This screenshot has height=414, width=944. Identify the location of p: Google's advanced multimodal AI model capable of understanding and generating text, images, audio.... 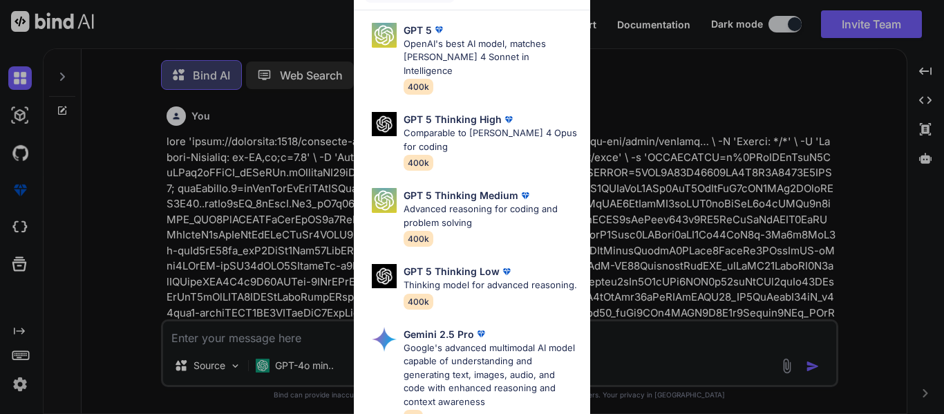
(491, 375).